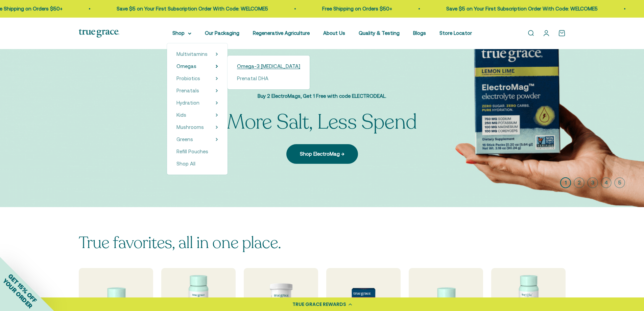 The image size is (644, 311). Describe the element at coordinates (22, 288) in the screenshot. I see `span: GET 15% OFF` at that location.